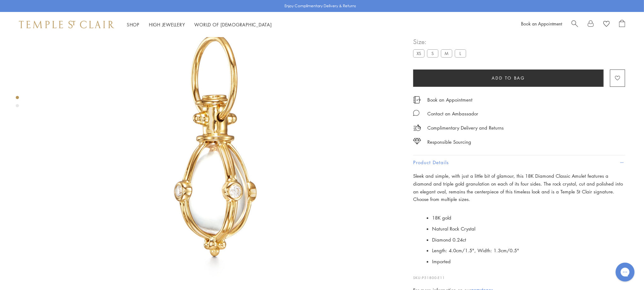 The width and height of the screenshot is (644, 290). Describe the element at coordinates (508, 78) in the screenshot. I see `span: Add to bag` at that location.